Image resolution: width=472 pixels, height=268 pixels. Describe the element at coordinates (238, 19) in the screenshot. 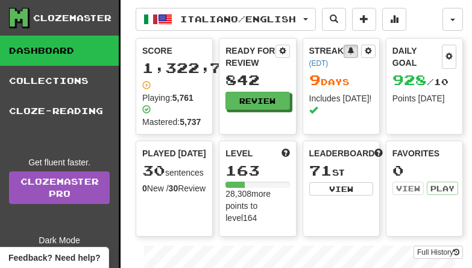

I see `span: Italiano / English` at that location.